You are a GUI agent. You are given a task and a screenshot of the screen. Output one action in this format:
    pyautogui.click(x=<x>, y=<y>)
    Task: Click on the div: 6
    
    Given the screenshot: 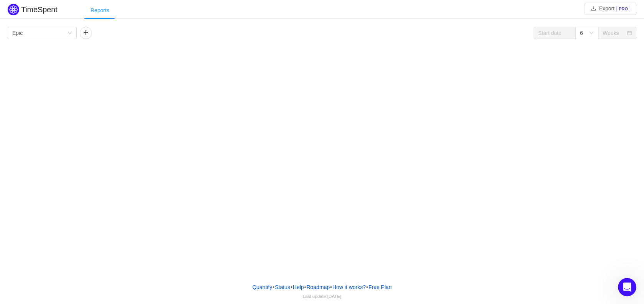 What is the action you would take?
    pyautogui.click(x=581, y=33)
    